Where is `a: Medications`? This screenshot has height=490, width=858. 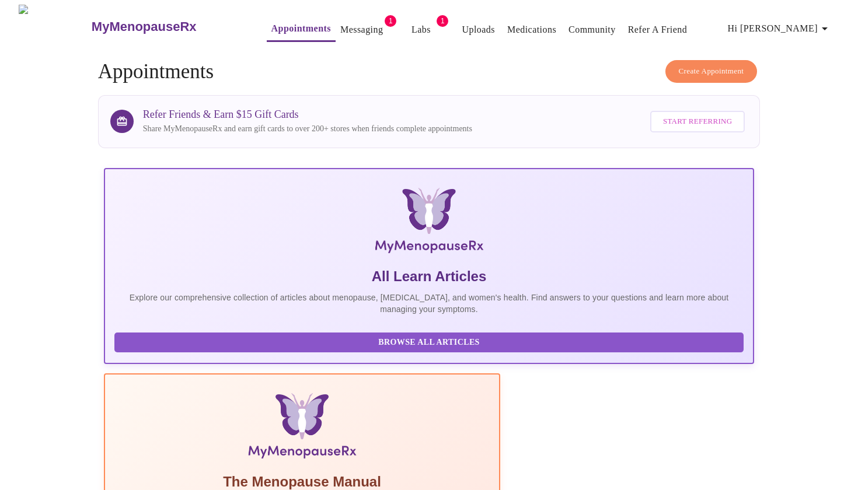 a: Medications is located at coordinates (531, 30).